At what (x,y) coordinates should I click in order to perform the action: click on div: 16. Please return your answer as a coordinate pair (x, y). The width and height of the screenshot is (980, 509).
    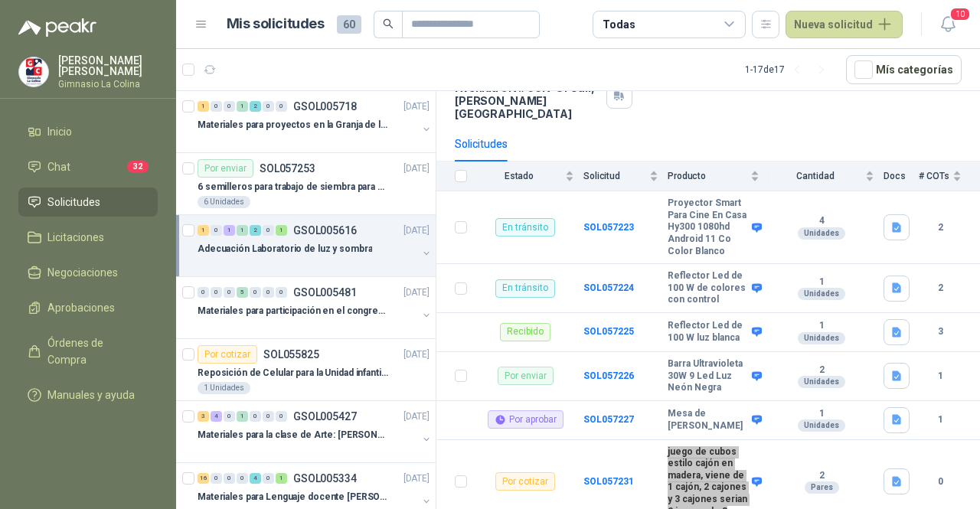
    Looking at the image, I should click on (203, 478).